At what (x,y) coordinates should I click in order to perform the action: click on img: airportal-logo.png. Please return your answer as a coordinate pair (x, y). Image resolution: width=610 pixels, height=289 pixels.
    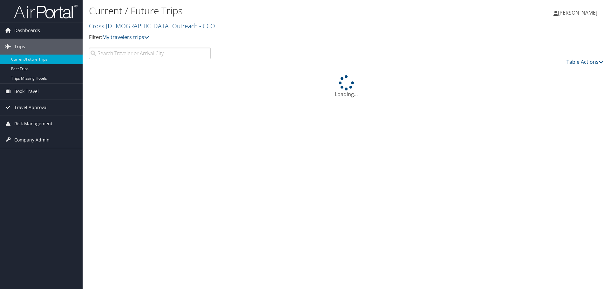
    Looking at the image, I should click on (46, 11).